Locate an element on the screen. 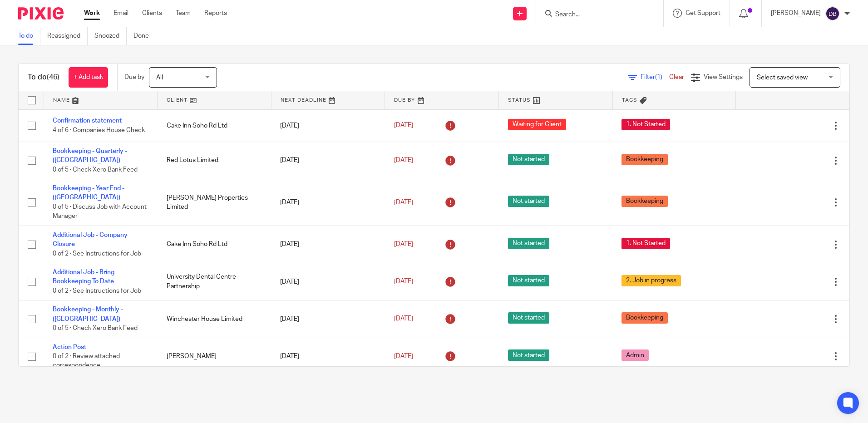 Image resolution: width=868 pixels, height=423 pixels. td: University Dental Centre Partnership is located at coordinates (214, 282).